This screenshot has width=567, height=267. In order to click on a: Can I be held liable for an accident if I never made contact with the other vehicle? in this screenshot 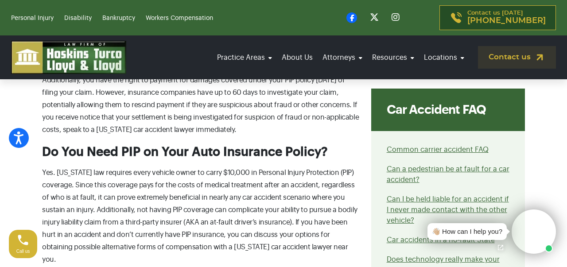, I will do `click(448, 210)`.